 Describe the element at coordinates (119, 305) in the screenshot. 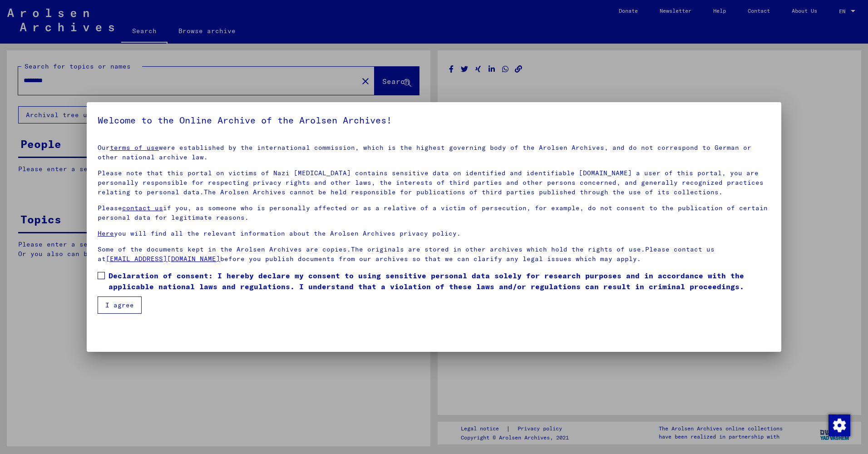

I see `button: I agree` at that location.